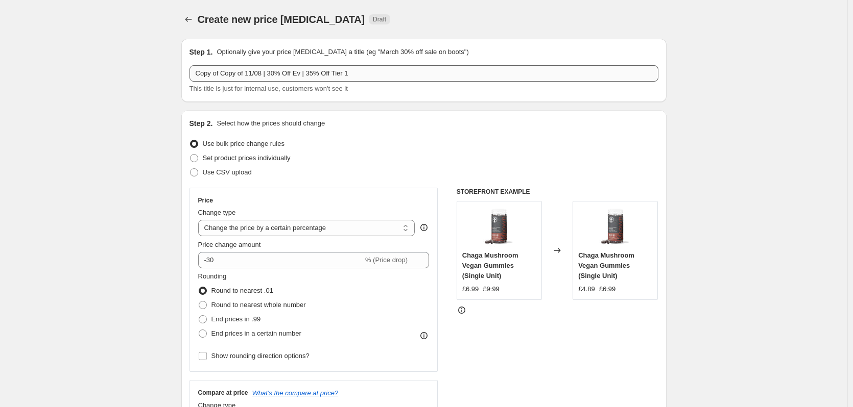 The width and height of the screenshot is (853, 407). Describe the element at coordinates (236, 319) in the screenshot. I see `span: End prices in .99` at that location.